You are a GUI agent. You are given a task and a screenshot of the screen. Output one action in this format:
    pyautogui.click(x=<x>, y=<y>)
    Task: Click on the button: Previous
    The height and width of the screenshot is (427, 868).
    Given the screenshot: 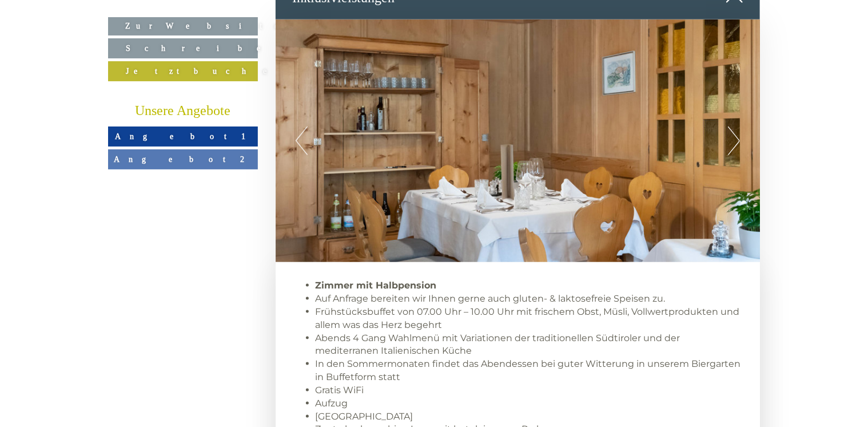 What is the action you would take?
    pyautogui.click(x=301, y=141)
    